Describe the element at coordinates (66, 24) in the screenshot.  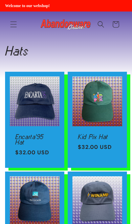
I see `img: Abandonware` at that location.